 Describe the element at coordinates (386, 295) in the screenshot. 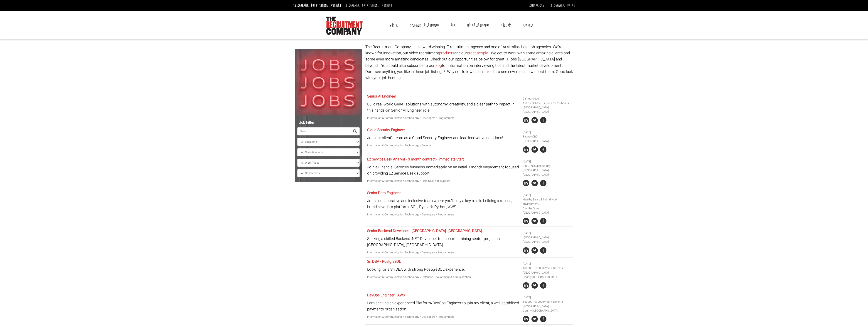

I see `a: DevOps Engineer - AWS` at that location.